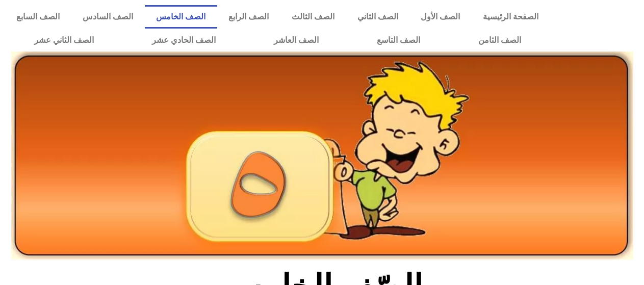  What do you see at coordinates (184, 40) in the screenshot?
I see `a: الصف الحادي عشر` at bounding box center [184, 40].